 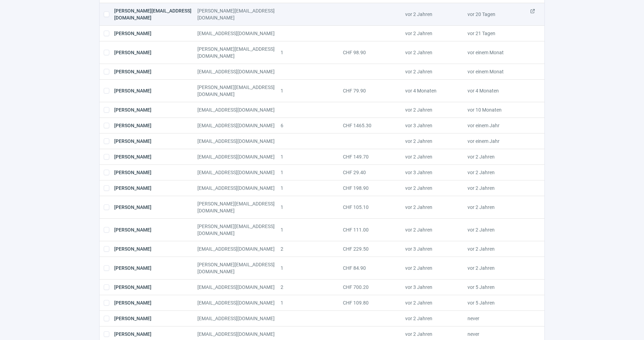 What do you see at coordinates (498, 110) in the screenshot?
I see `div: vor 10 Monaten` at bounding box center [498, 110].